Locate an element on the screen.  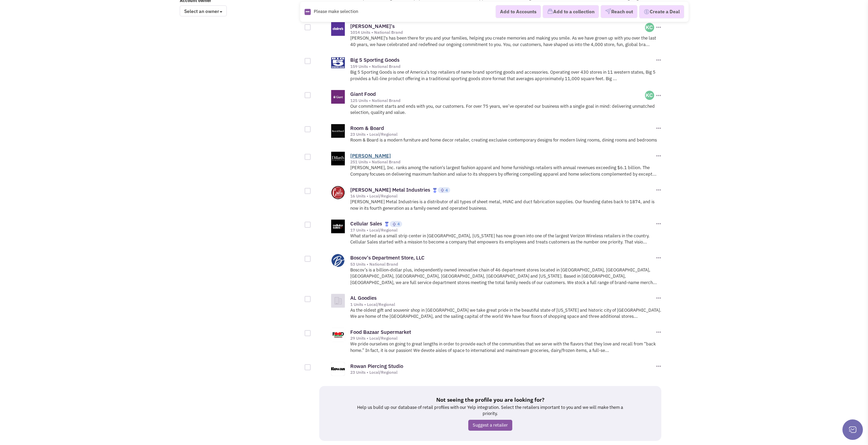
div: 29 Units • Local/Regional is located at coordinates (502, 339).